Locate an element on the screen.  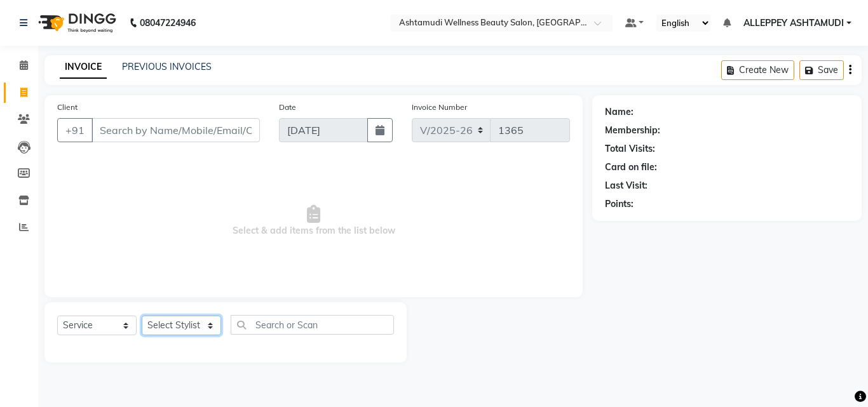
img: logo is located at coordinates (75, 23).